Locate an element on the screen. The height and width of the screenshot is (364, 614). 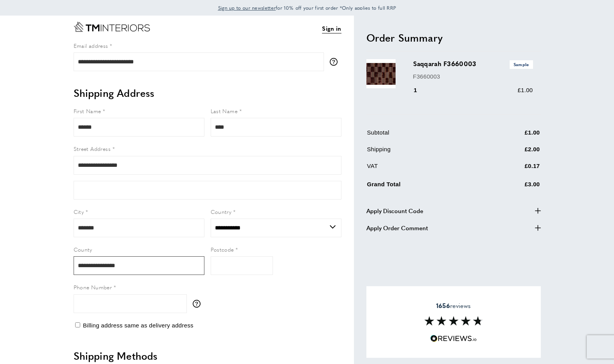
h3: Saqqarah F3660003 is located at coordinates (473, 64).